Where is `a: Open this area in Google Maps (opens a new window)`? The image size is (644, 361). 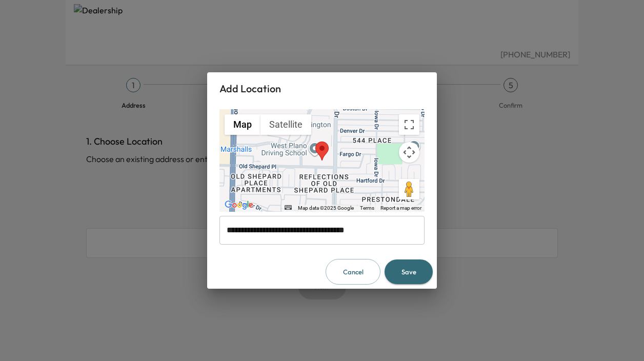 a: Open this area in Google Maps (opens a new window) is located at coordinates (239, 205).